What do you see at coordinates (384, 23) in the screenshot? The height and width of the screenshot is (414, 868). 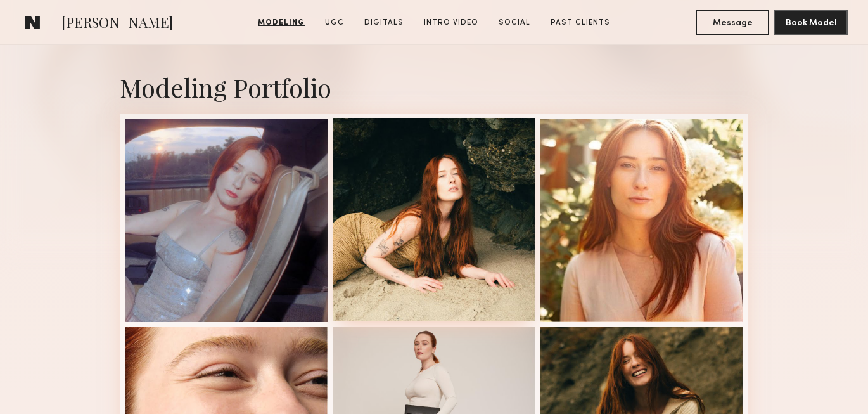 I see `a: Digitals` at bounding box center [384, 23].